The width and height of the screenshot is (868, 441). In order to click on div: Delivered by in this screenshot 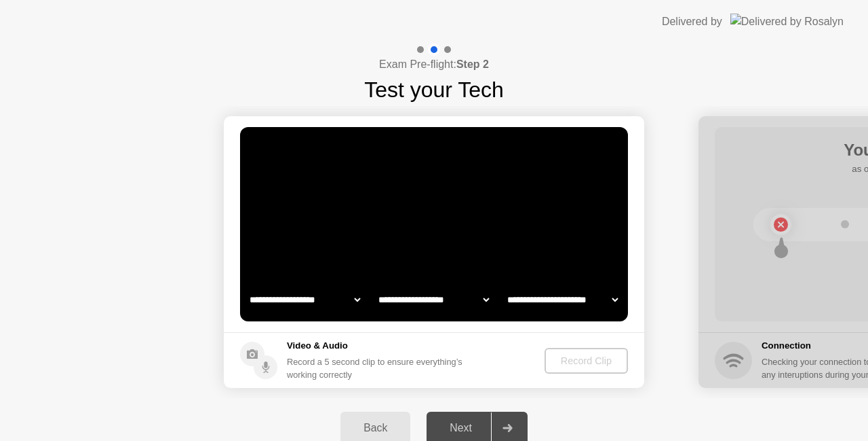, I will do `click(692, 21)`.